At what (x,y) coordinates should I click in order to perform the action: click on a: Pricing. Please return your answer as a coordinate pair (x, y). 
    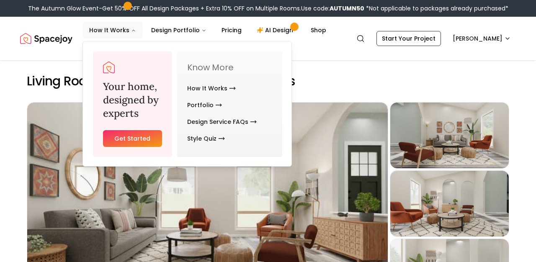
    Looking at the image, I should click on (232, 30).